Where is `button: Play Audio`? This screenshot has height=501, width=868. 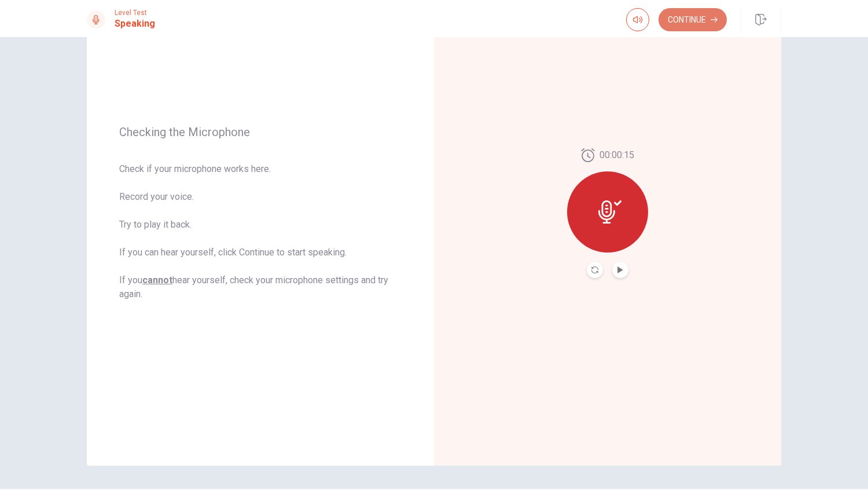 button: Play Audio is located at coordinates (620, 270).